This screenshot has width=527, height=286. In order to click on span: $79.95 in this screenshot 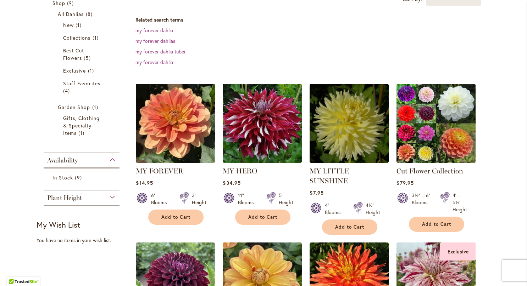, I will do `click(405, 183)`.